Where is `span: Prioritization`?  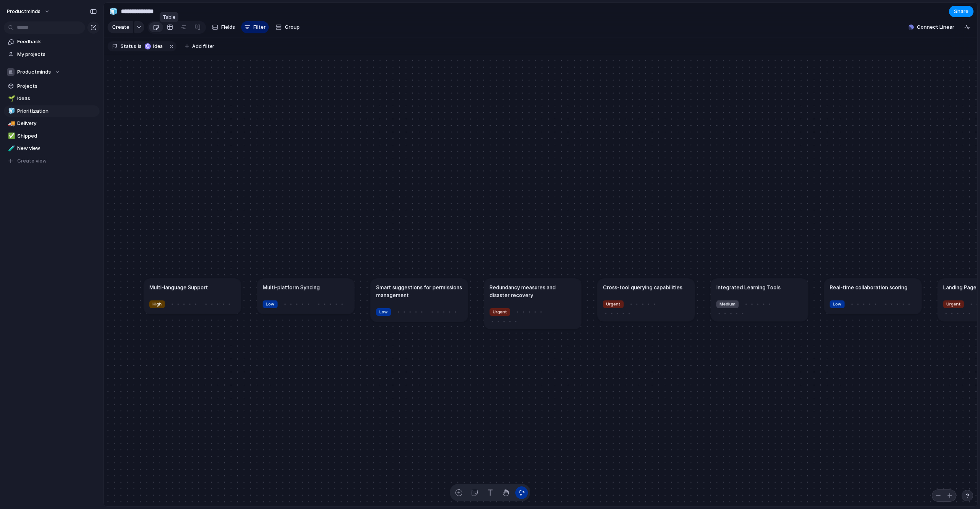 span: Prioritization is located at coordinates (57, 111).